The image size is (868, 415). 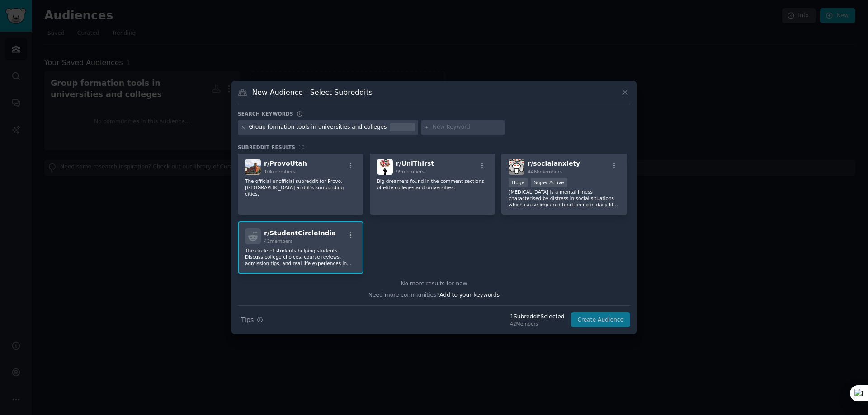 I want to click on span: r/ socialanxiety, so click(x=554, y=163).